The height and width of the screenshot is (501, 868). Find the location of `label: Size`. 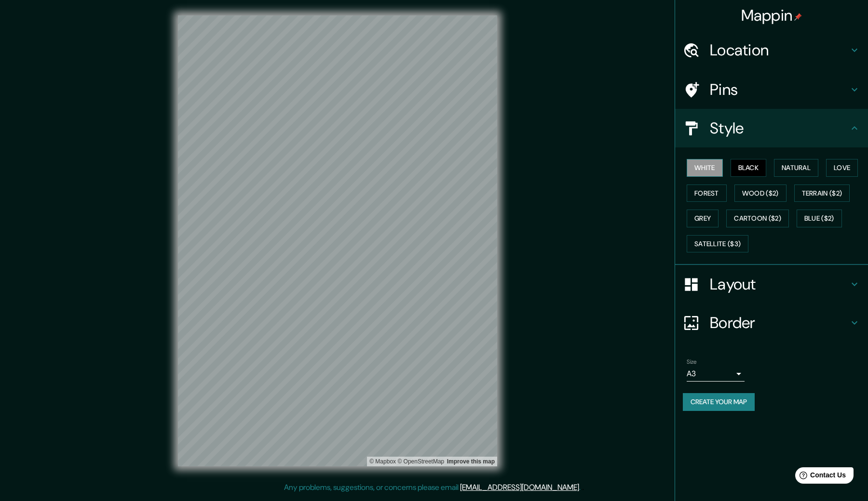

label: Size is located at coordinates (691, 362).